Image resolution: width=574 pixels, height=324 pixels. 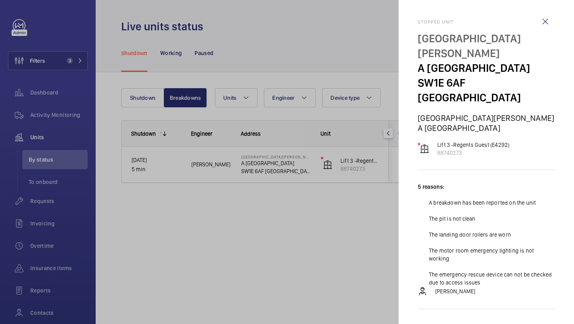 I want to click on img: elevator.svg, so click(x=425, y=149).